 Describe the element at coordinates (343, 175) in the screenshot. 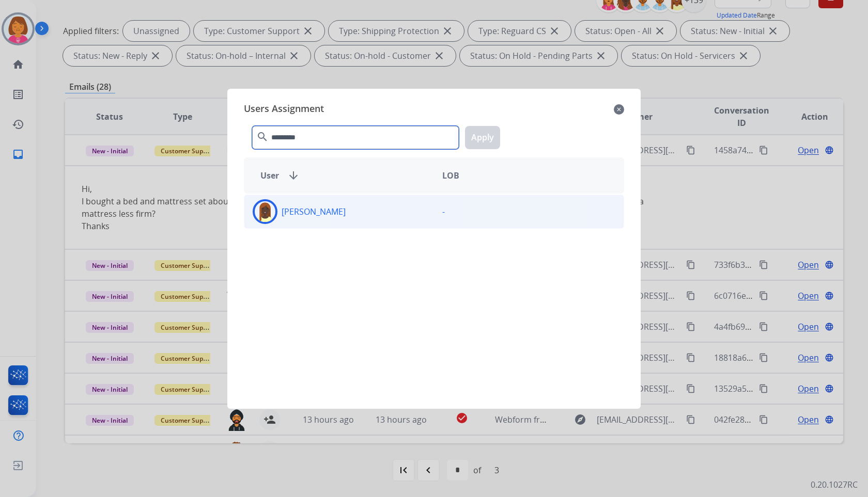

I see `div: User` at that location.